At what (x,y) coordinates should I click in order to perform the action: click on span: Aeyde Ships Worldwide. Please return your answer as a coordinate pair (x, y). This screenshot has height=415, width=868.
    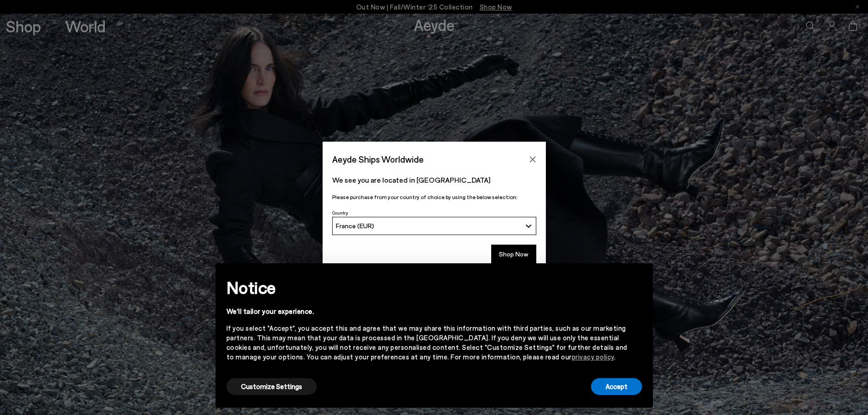
    Looking at the image, I should click on (378, 159).